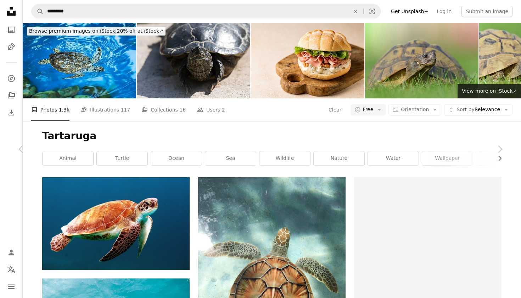 The width and height of the screenshot is (521, 298). What do you see at coordinates (368, 110) in the screenshot?
I see `button: Free` at bounding box center [368, 110].